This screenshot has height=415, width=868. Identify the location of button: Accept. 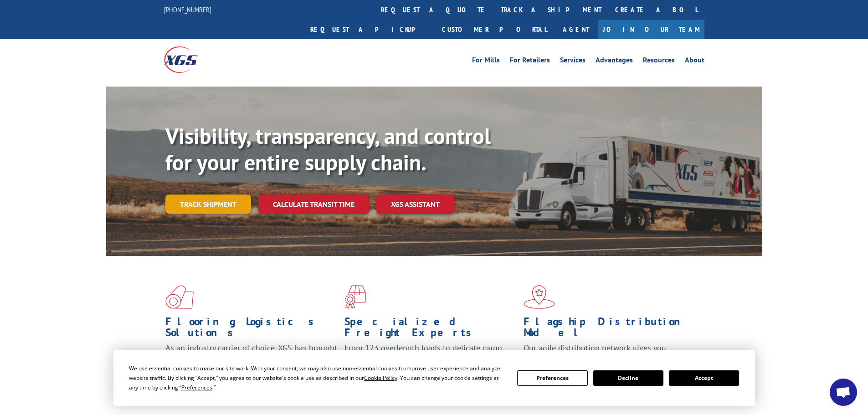
(704, 378).